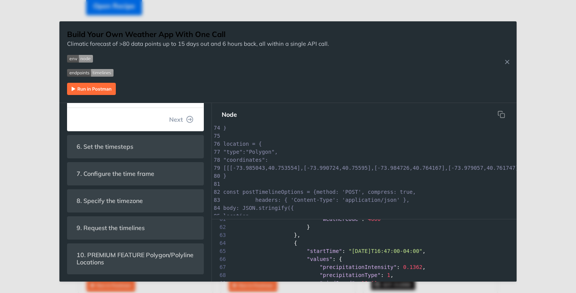 Image resolution: width=576 pixels, height=293 pixels. Describe the element at coordinates (216, 136) in the screenshot. I see `div: 75` at that location.